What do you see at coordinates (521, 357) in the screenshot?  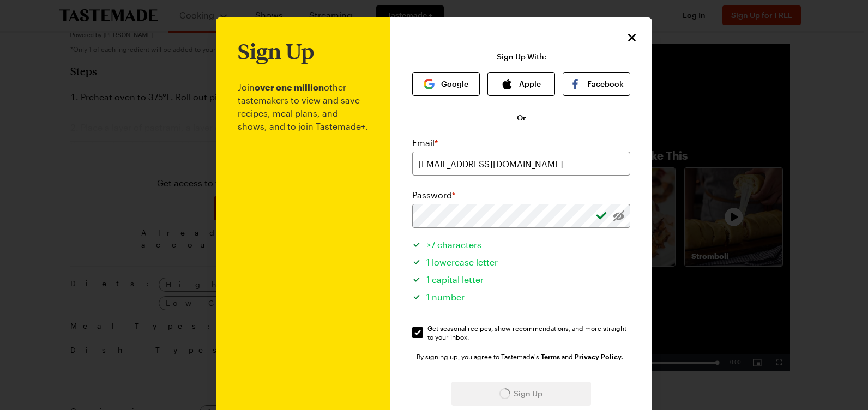 I see `div: By signing up, you agree to Tastemade's and` at bounding box center [521, 357].